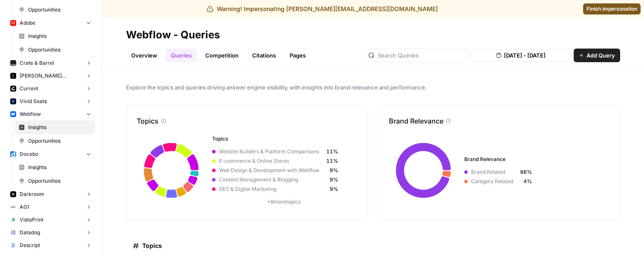  I want to click on a: Finish impersonation, so click(612, 9).